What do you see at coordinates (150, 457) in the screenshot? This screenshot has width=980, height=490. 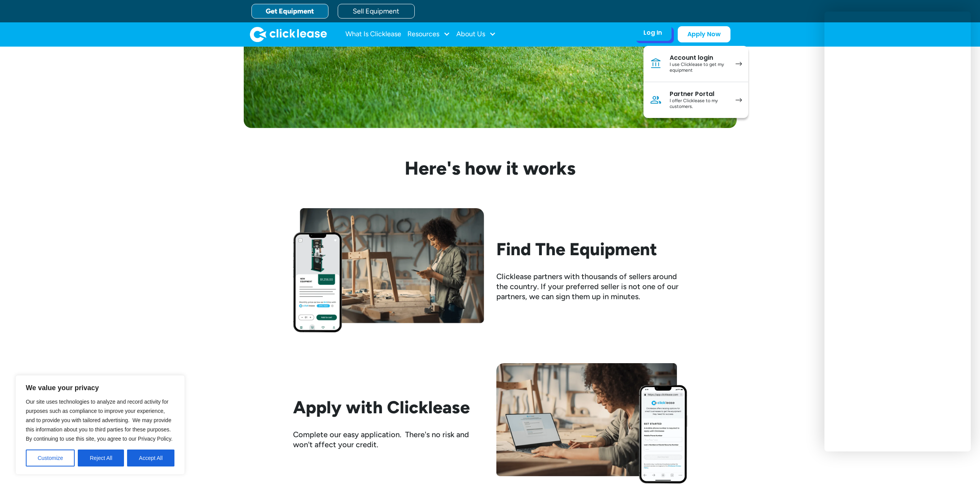 I see `button: Accept All` at bounding box center [150, 457].